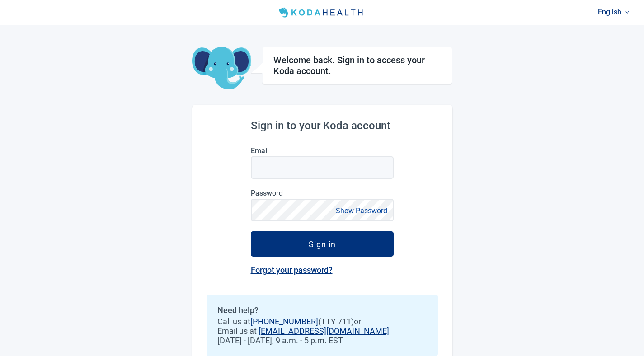 The image size is (644, 356). Describe the element at coordinates (322, 151) in the screenshot. I see `label: Email` at that location.